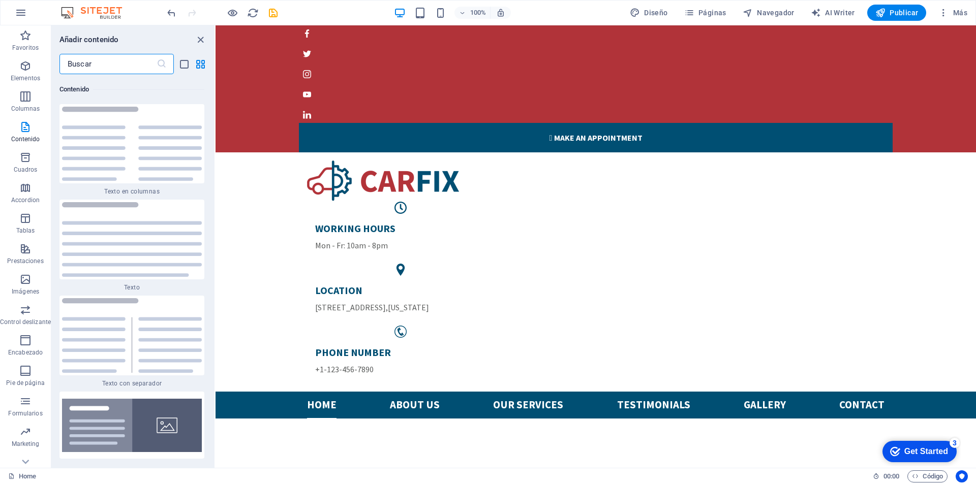 Image resolution: width=976 pixels, height=484 pixels. What do you see at coordinates (705, 13) in the screenshot?
I see `button: Páginas` at bounding box center [705, 13].